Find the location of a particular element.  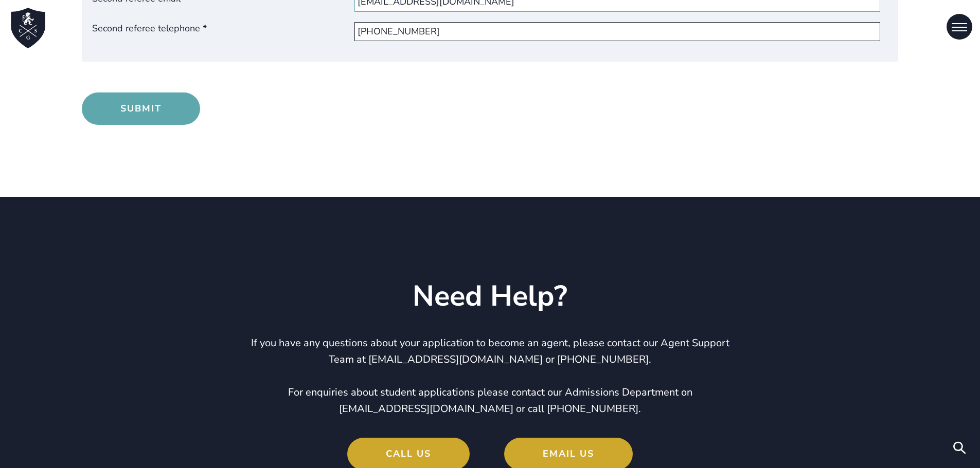

button: Open Menu is located at coordinates (959, 26).